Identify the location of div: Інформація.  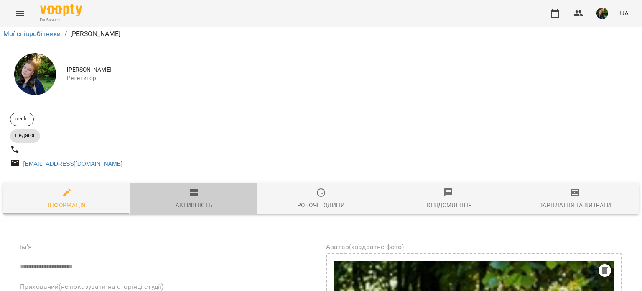
(67, 205).